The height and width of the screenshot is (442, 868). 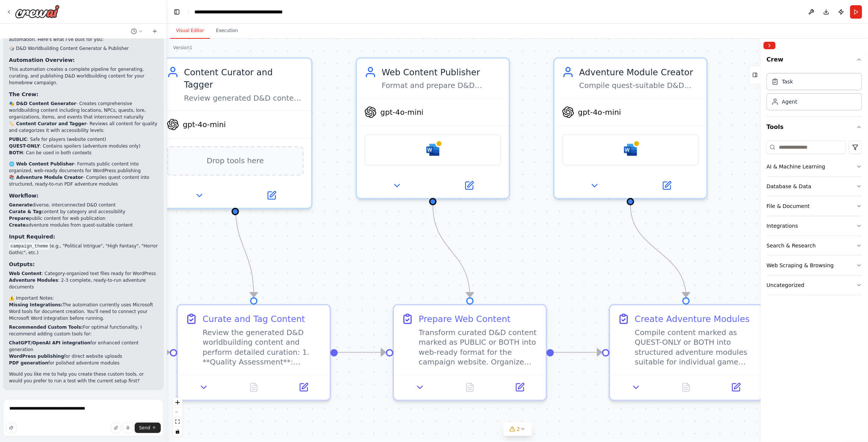 I want to click on p: - Reviews all content for quality and categorizes it with accessibility levels:, so click(x=83, y=127).